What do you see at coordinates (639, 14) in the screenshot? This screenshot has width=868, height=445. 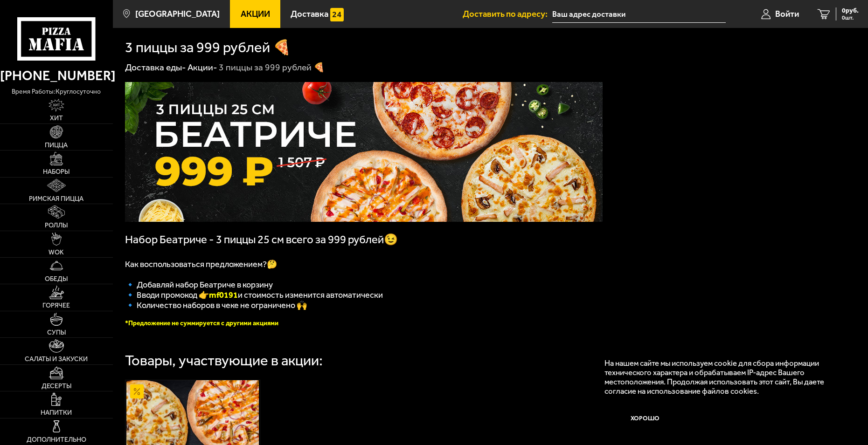 I see `input: Ваш адрес доставки` at bounding box center [639, 14].